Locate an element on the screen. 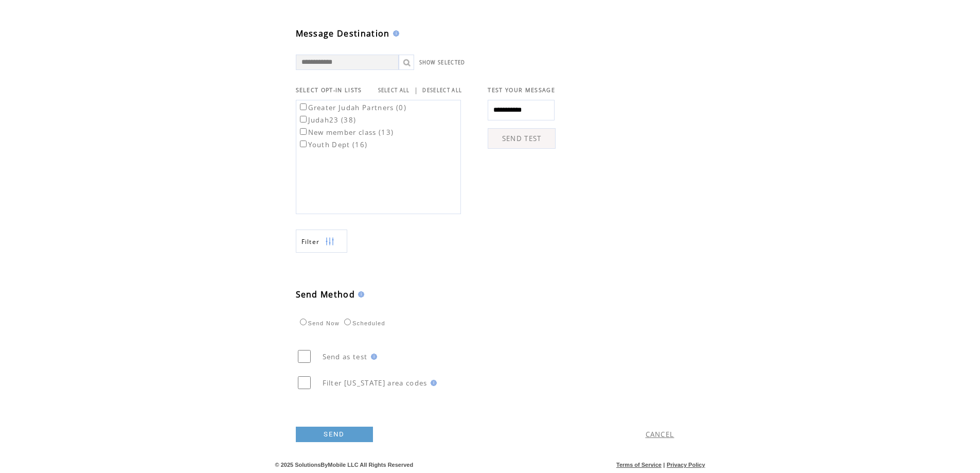  a: SEND TEST is located at coordinates (521, 138).